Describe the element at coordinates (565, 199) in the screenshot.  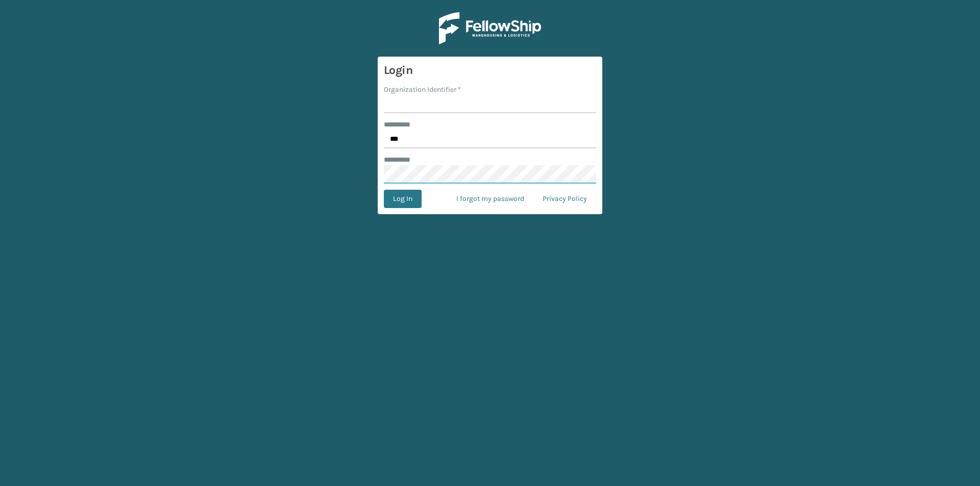
I see `a: Privacy Policy` at that location.